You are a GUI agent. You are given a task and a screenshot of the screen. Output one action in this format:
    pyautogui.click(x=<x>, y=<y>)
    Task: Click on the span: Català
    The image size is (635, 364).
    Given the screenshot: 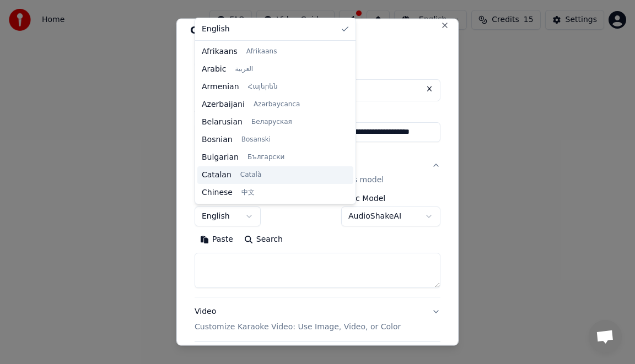 What is the action you would take?
    pyautogui.click(x=251, y=175)
    